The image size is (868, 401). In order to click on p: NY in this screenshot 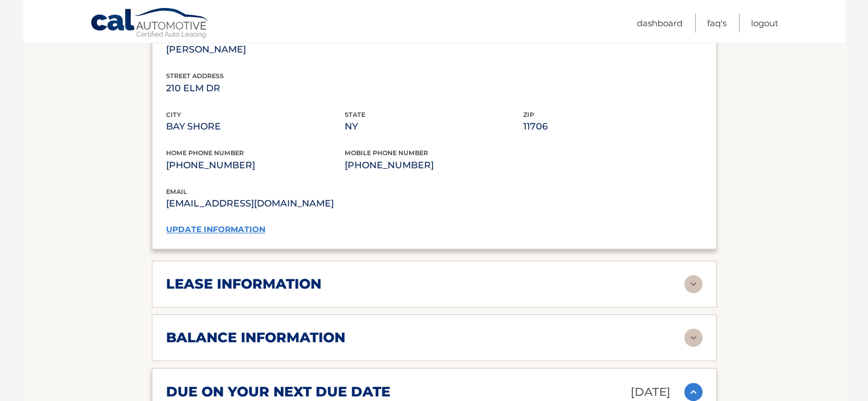, I will do `click(433, 127)`.